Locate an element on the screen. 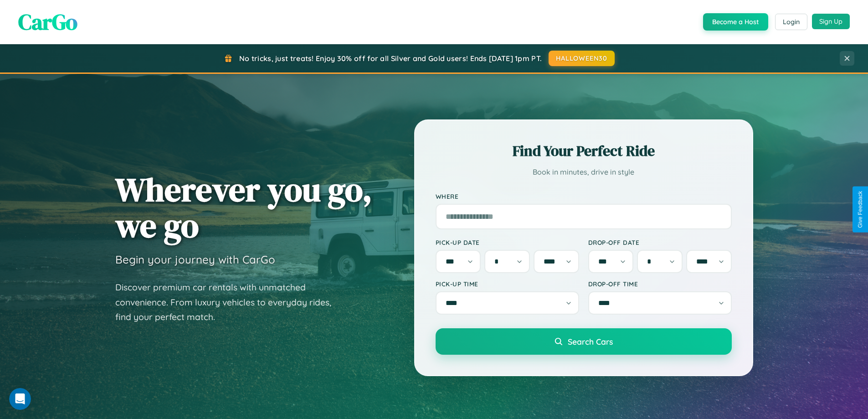 This screenshot has width=868, height=419. label: Where is located at coordinates (583, 196).